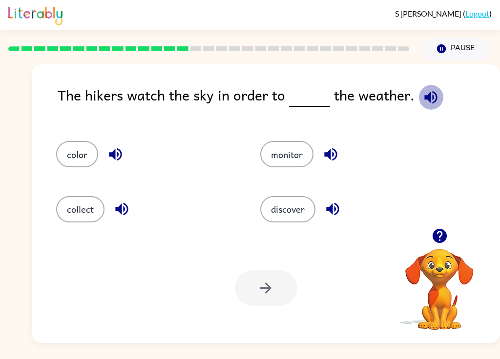 The image size is (500, 359). Describe the element at coordinates (35, 15) in the screenshot. I see `img: Literably` at that location.